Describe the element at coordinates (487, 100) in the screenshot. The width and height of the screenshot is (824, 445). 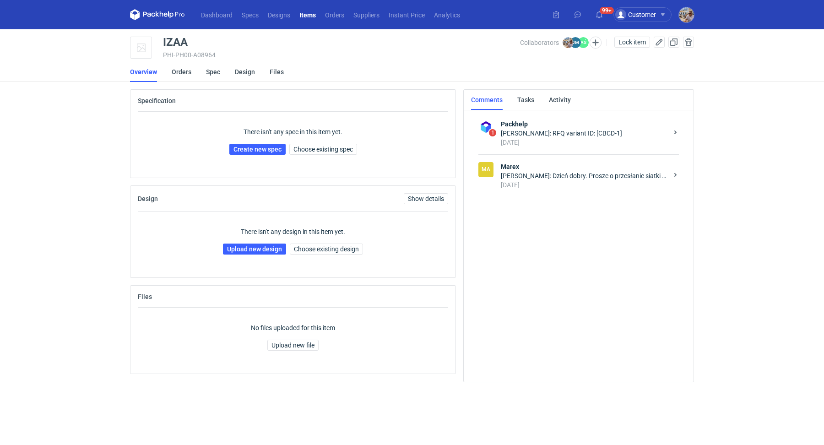
I see `a: Comments` at that location.